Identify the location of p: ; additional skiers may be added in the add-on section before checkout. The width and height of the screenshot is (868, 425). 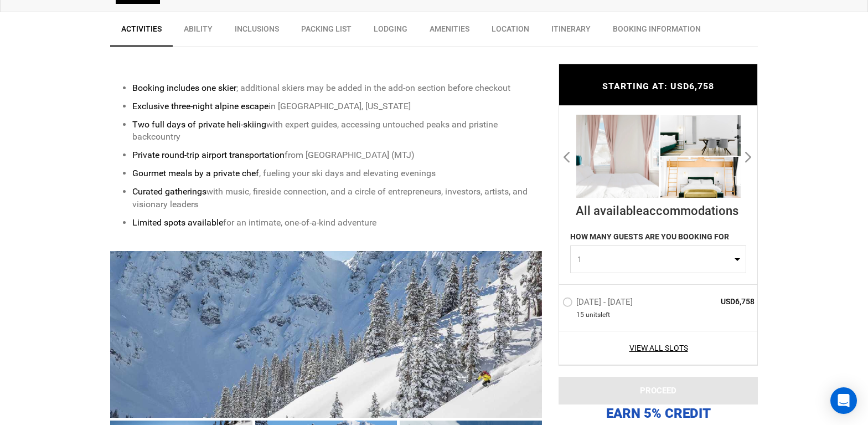
(337, 88).